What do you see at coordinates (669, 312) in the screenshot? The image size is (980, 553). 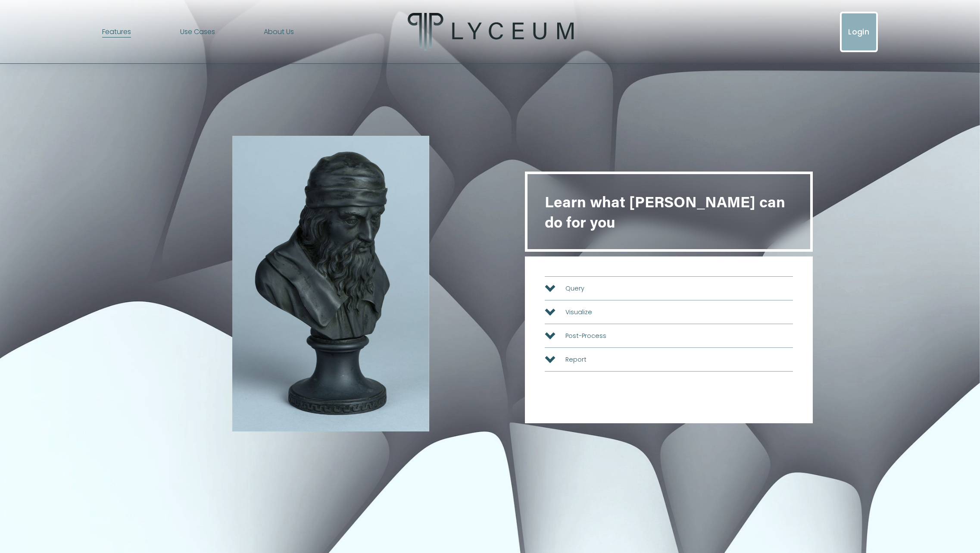 I see `button: Visualize` at bounding box center [669, 312].